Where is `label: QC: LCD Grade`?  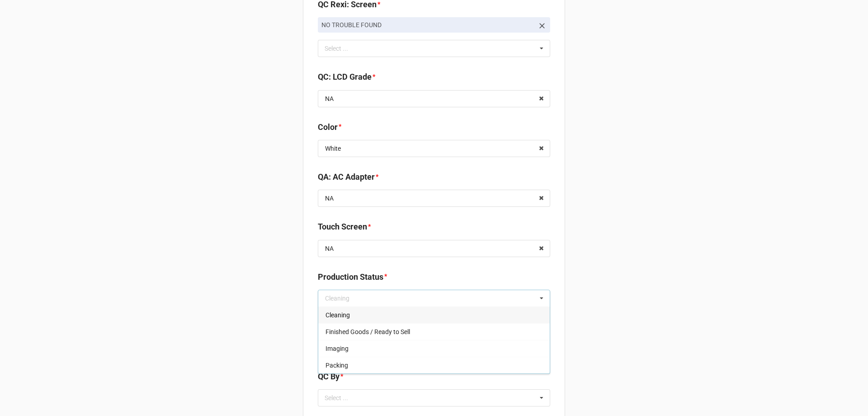
label: QC: LCD Grade is located at coordinates (344, 77).